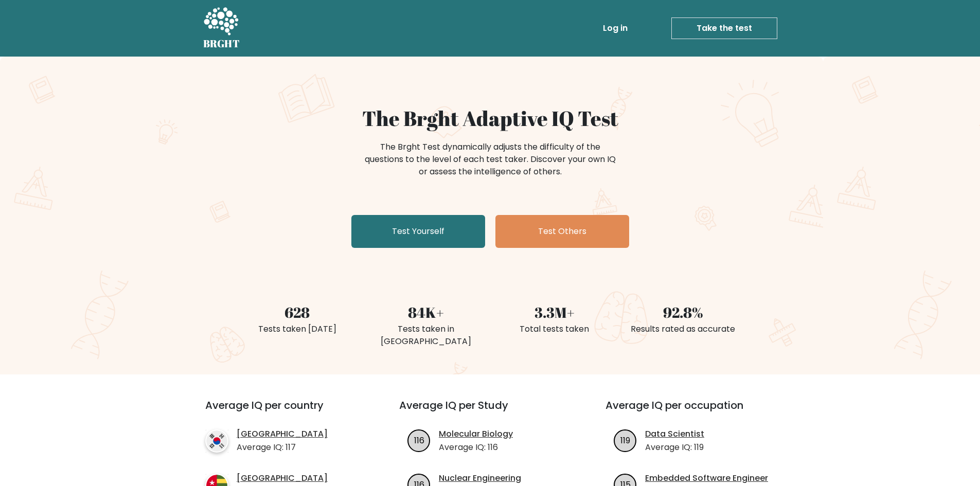 The image size is (980, 486). I want to click on p: Average IQ: 119, so click(675, 448).